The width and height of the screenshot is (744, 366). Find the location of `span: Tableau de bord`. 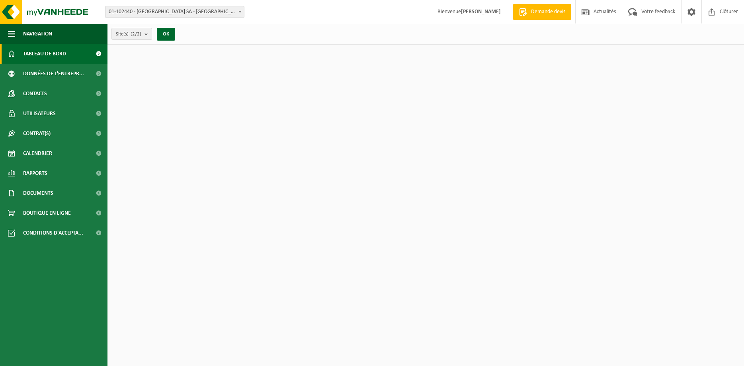

span: Tableau de bord is located at coordinates (45, 54).